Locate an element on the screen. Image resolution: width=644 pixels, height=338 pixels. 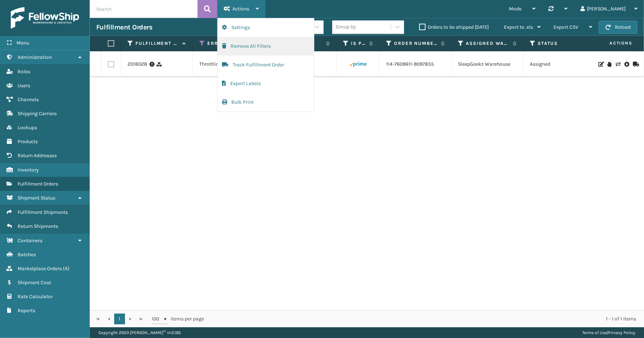
button: Reload is located at coordinates (618, 27).